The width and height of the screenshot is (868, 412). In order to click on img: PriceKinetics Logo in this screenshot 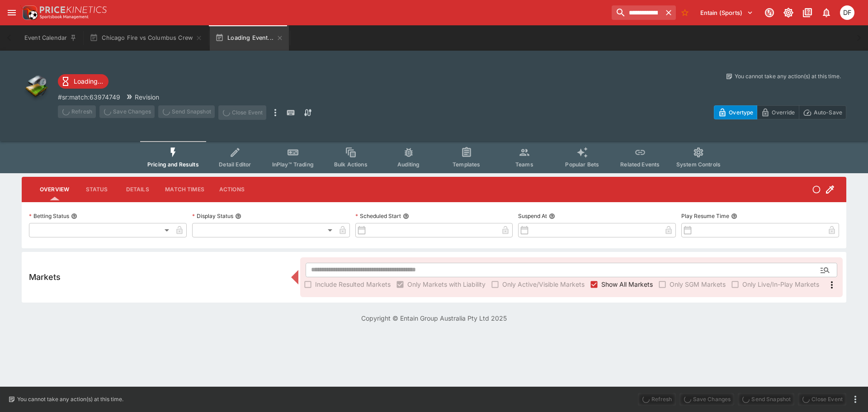, I will do `click(29, 12)`.